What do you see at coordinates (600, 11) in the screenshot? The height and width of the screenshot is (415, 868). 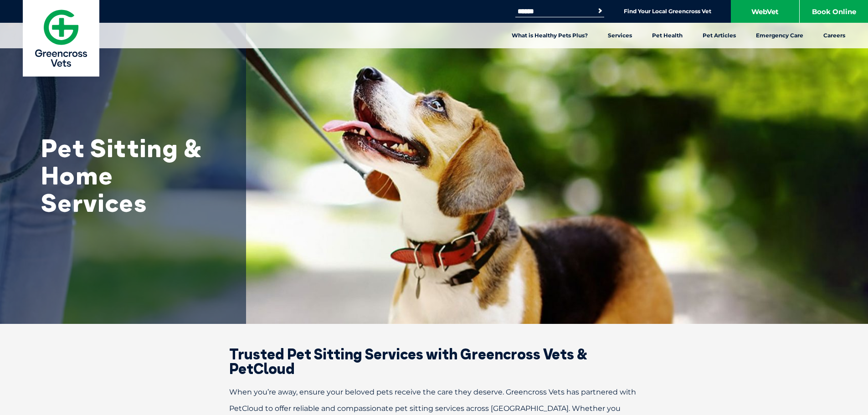 I see `button: Search` at bounding box center [600, 11].